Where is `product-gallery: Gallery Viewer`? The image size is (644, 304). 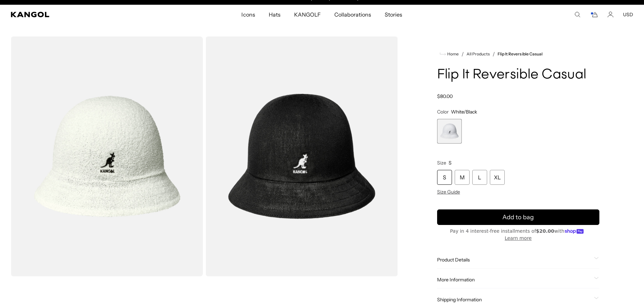
product-gallery: Gallery Viewer is located at coordinates (204, 157).